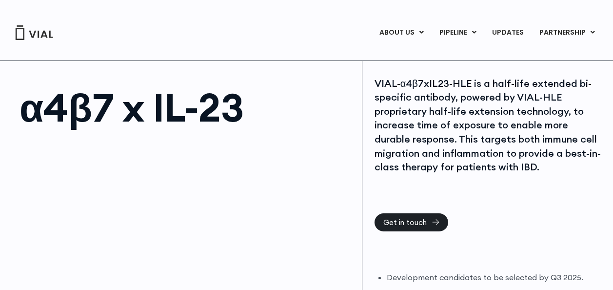 The width and height of the screenshot is (613, 290). What do you see at coordinates (405, 222) in the screenshot?
I see `span: Get in touch` at bounding box center [405, 222].